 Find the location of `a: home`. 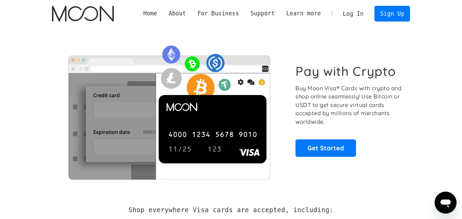

a: home is located at coordinates (83, 14).